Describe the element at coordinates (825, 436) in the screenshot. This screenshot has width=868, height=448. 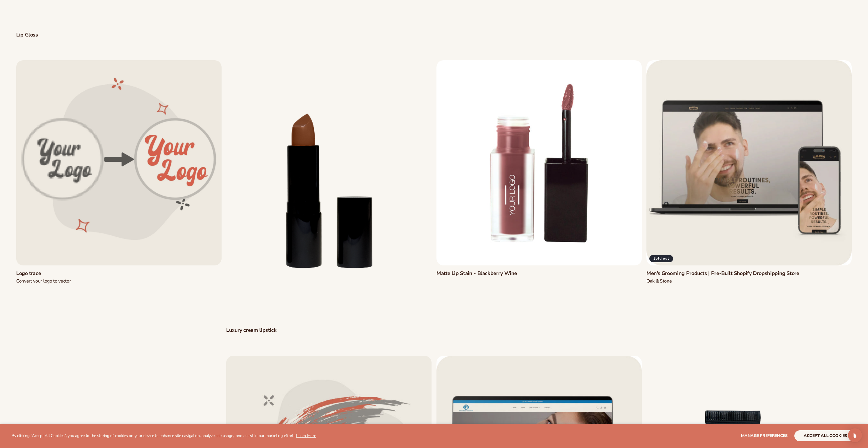
I see `button: accept all cookies` at that location.